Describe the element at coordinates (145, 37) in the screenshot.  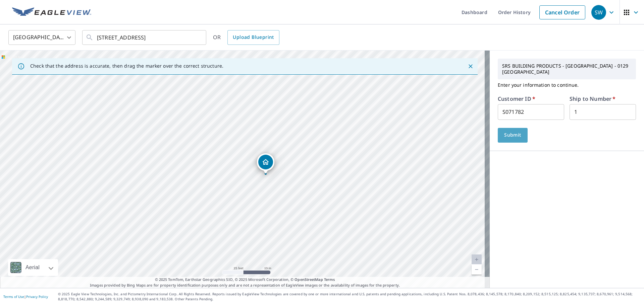
I see `input: Search by address or latitude-longitude` at that location.